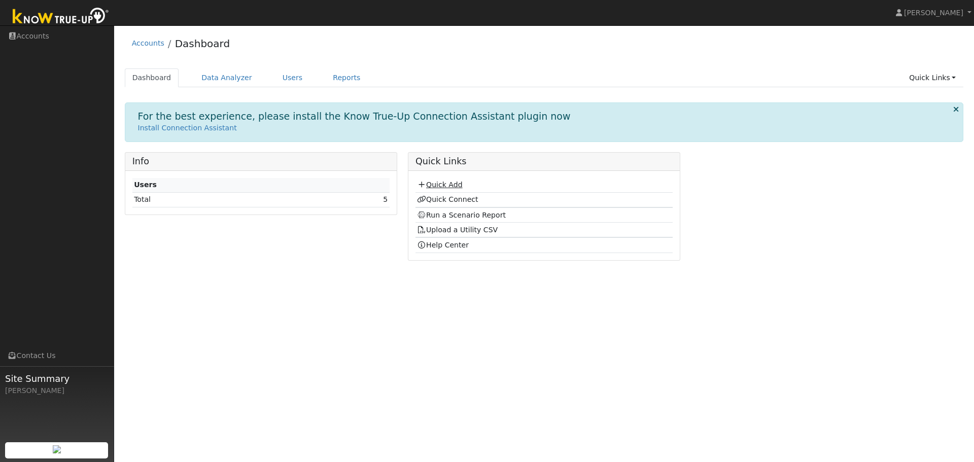 The height and width of the screenshot is (462, 974). I want to click on h1: For the best experience, please install the Know True-Up Connection Assistant plugin now, so click(354, 116).